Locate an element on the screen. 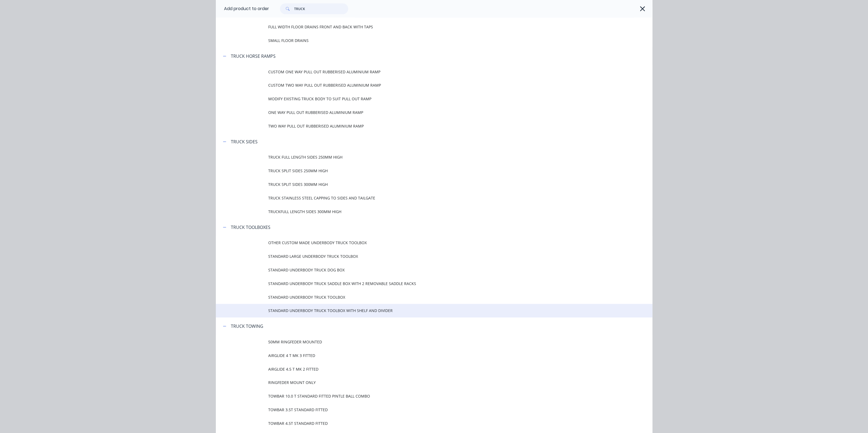  div: TRUCK TOOLBOXES is located at coordinates (250, 227).